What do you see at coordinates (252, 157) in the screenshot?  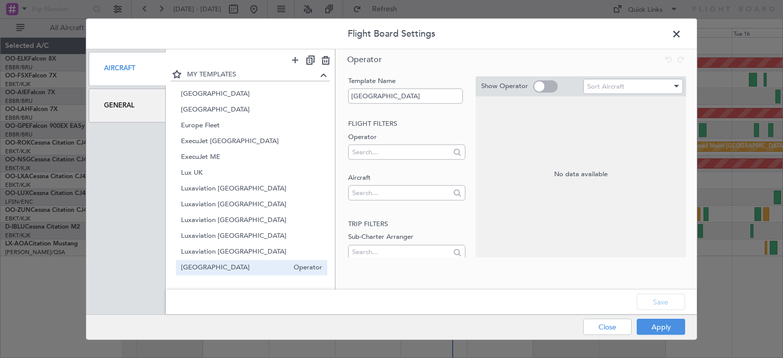 I see `span: ExecuJet ME` at bounding box center [252, 157].